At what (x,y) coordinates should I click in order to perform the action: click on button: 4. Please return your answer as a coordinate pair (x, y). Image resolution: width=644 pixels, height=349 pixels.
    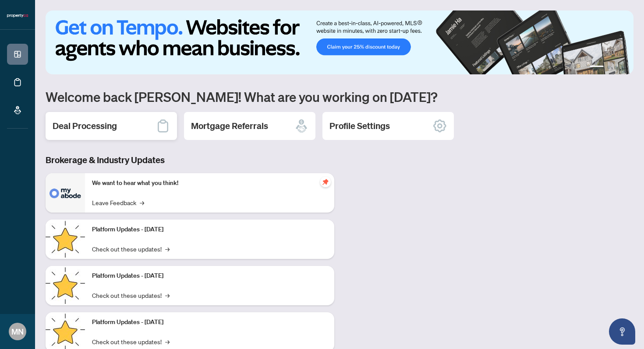
    Looking at the image, I should click on (623, 67).